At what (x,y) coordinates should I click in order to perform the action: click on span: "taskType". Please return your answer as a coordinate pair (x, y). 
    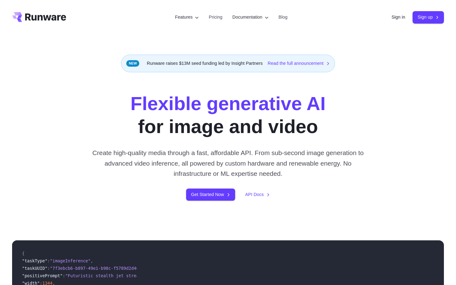
    Looking at the image, I should click on (35, 261).